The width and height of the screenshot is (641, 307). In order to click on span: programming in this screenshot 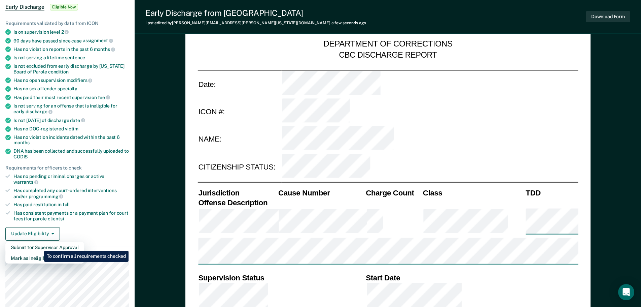, I will do `click(46, 196)`.